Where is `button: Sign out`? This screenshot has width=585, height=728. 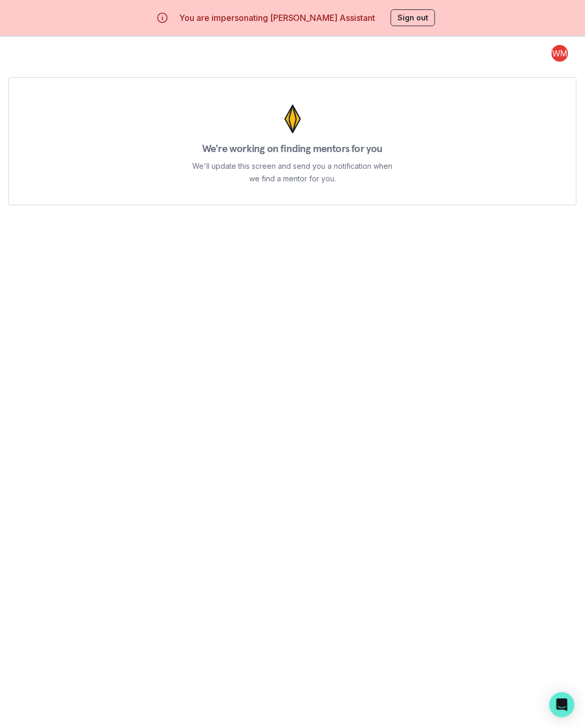 button: Sign out is located at coordinates (413, 18).